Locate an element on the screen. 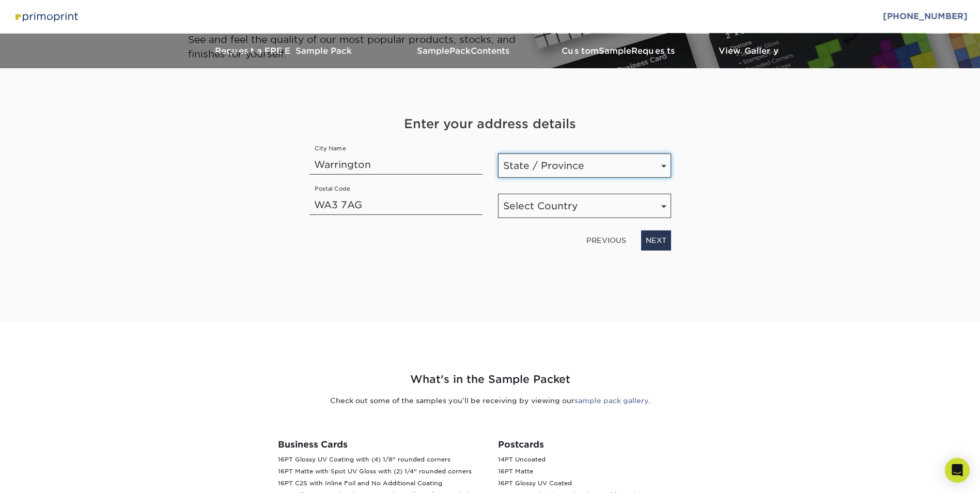  p: See and feel the quality of our most popular products, stocks, and finishes for yourself. is located at coordinates (365, 47).